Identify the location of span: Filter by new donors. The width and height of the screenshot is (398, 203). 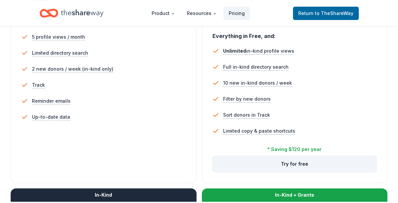
(247, 99).